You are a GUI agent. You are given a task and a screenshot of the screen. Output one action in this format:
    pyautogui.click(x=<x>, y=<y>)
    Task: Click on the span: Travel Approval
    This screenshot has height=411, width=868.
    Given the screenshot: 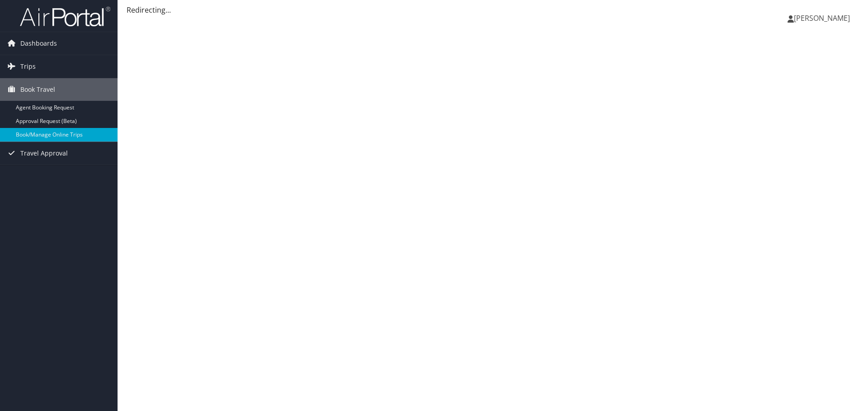 What is the action you would take?
    pyautogui.click(x=44, y=153)
    